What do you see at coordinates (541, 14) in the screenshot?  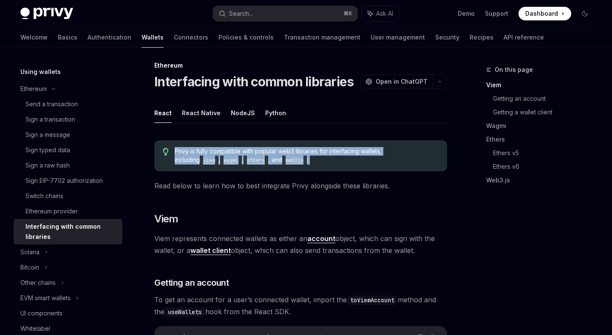 I see `span: Dashboard` at bounding box center [541, 14].